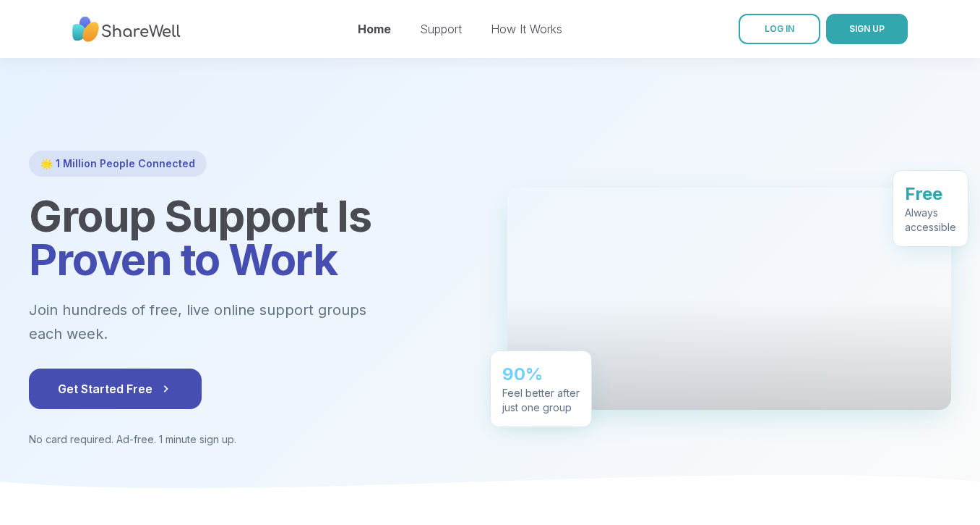 The image size is (980, 525). What do you see at coordinates (526, 29) in the screenshot?
I see `a: How It Works` at bounding box center [526, 29].